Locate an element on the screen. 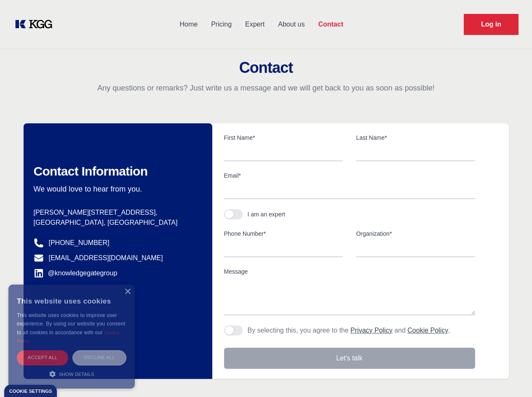 This screenshot has width=532, height=397. a: Request Demo is located at coordinates (491, 24).